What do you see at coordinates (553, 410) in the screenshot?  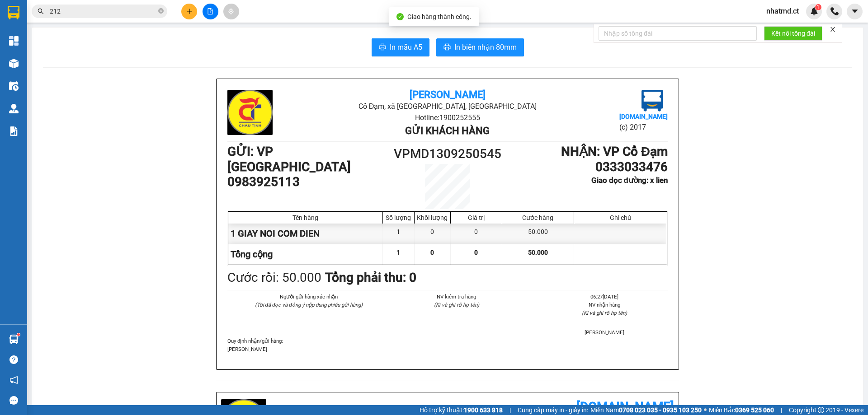 I see `span: Cung cấp máy in - giấy in:` at bounding box center [553, 410].